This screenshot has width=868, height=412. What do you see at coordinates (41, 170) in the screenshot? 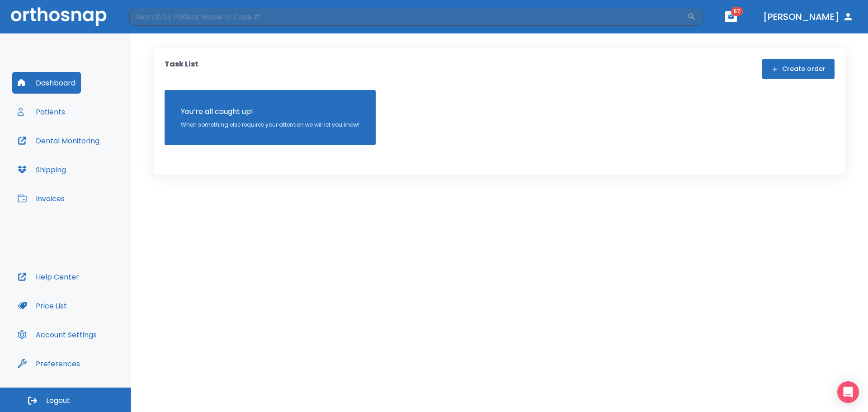
I see `button: Shipping` at bounding box center [41, 170].